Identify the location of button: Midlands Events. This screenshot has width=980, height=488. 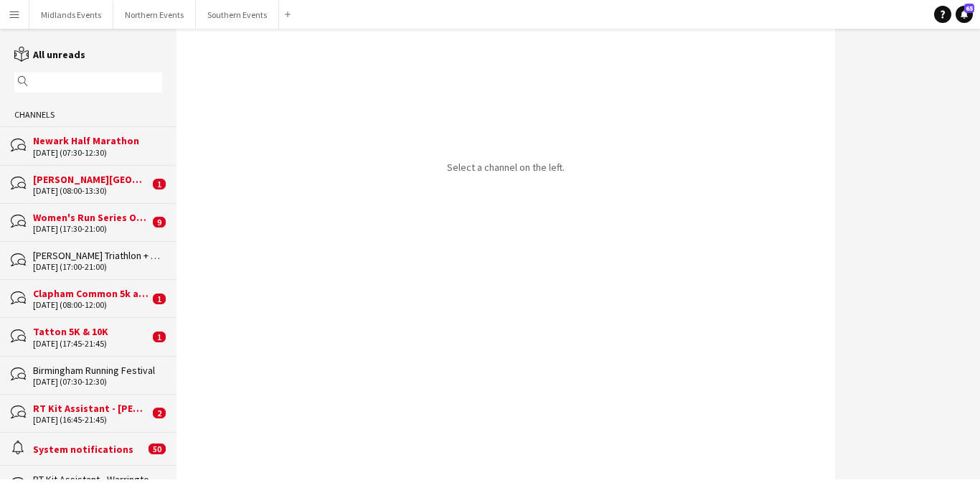
(71, 14).